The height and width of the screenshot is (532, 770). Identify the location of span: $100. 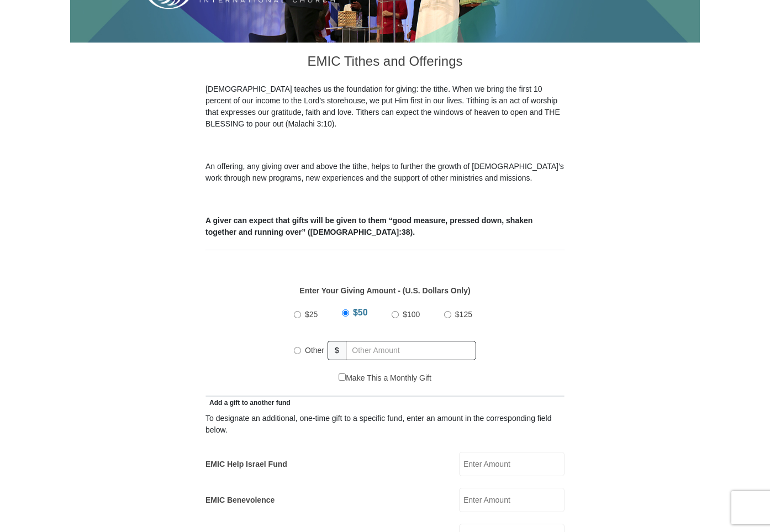
(411, 314).